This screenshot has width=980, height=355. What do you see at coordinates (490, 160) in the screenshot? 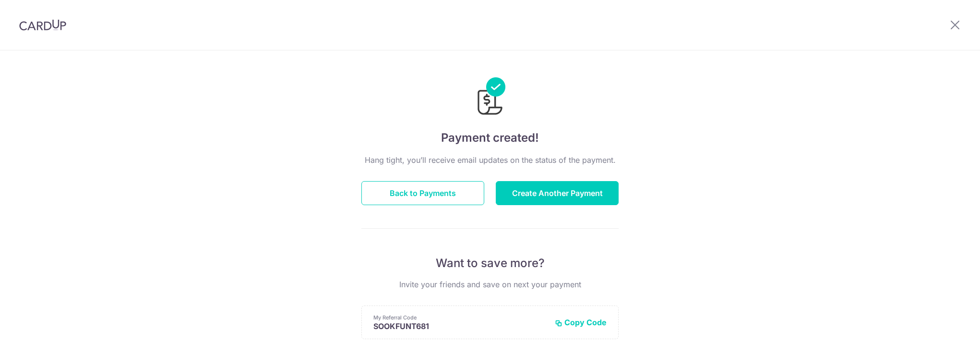
I see `p: Hang tight, you’ll receive email updates on the status of the payment.` at bounding box center [490, 160].